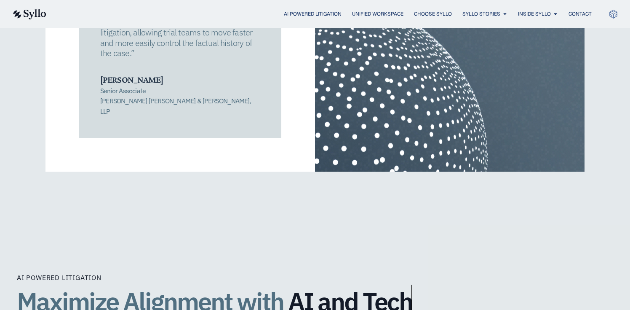 Image resolution: width=630 pixels, height=310 pixels. Describe the element at coordinates (534, 14) in the screenshot. I see `a: Inside Syllo` at that location.